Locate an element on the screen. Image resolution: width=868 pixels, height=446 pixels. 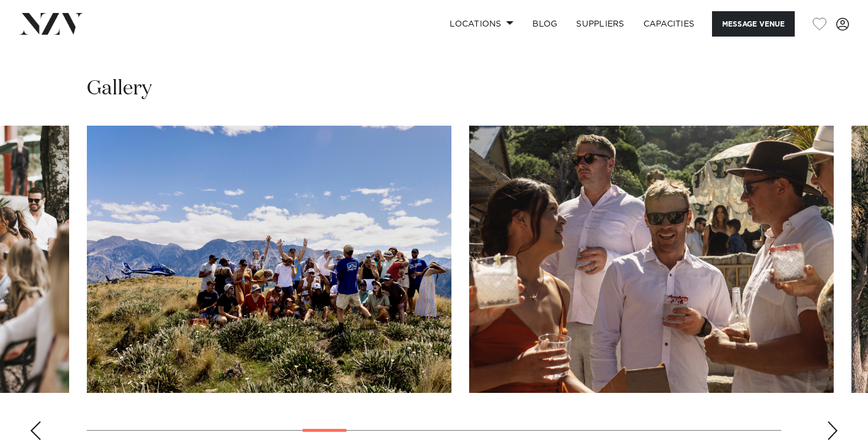
a: SUPPLIERS is located at coordinates (600, 24).